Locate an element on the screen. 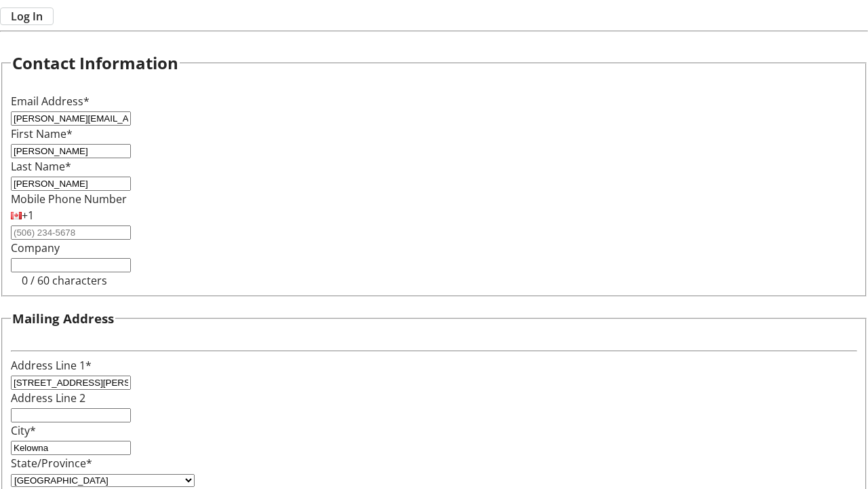 The image size is (868, 489). label: First Name* is located at coordinates (42, 133).